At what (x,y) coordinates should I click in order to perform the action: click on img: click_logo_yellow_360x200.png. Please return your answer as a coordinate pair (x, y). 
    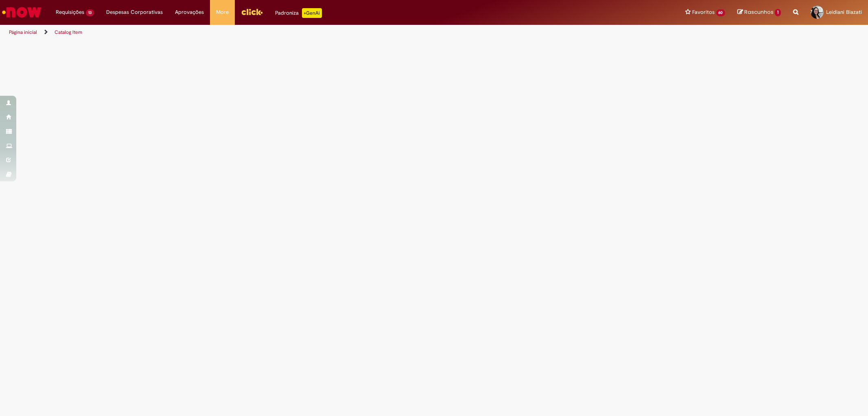
    Looking at the image, I should click on (252, 12).